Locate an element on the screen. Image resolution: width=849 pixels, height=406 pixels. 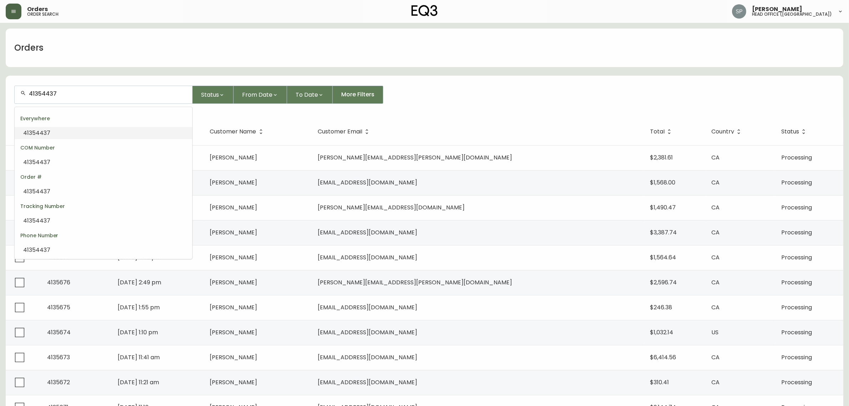
div: Order # is located at coordinates (103, 177).